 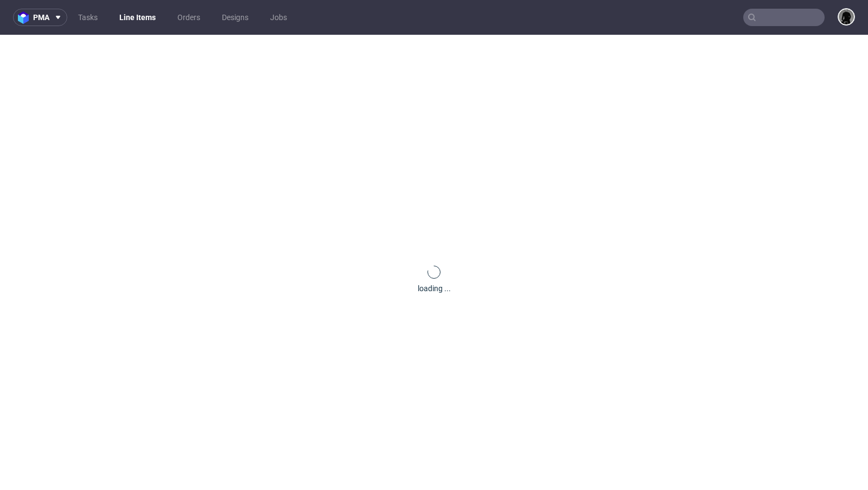 I want to click on a: Designs, so click(x=235, y=18).